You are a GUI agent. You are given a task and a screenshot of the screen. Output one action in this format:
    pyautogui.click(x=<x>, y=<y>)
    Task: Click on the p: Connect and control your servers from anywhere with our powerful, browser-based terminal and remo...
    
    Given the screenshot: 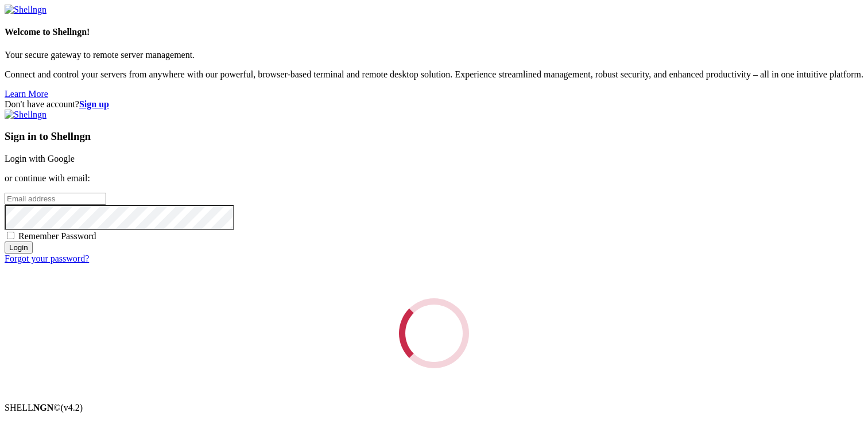 What is the action you would take?
    pyautogui.click(x=434, y=75)
    